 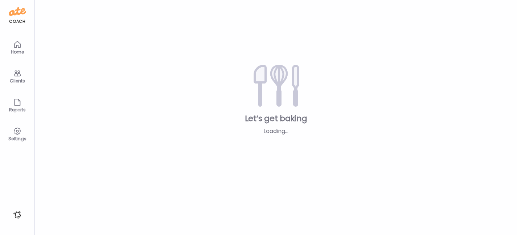 What do you see at coordinates (17, 81) in the screenshot?
I see `div: Clients` at bounding box center [17, 81].